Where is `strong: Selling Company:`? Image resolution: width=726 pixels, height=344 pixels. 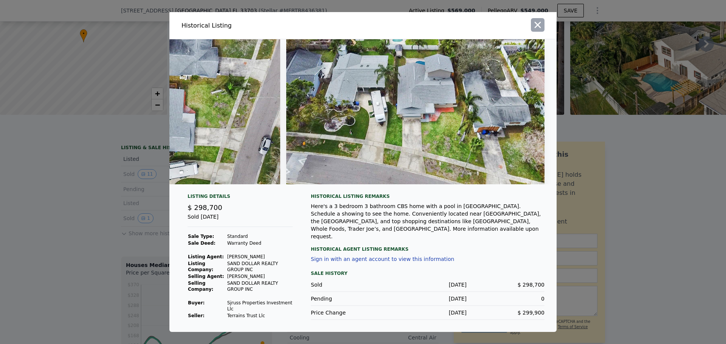
strong: Selling Company: is located at coordinates (200, 287).